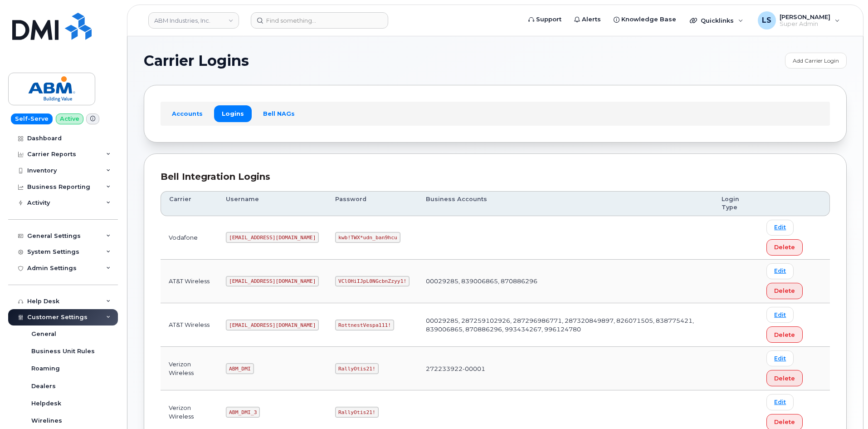 The height and width of the screenshot is (429, 868). Describe the element at coordinates (367, 237) in the screenshot. I see `code: kwb!TWX*udn_ban9hcu` at that location.